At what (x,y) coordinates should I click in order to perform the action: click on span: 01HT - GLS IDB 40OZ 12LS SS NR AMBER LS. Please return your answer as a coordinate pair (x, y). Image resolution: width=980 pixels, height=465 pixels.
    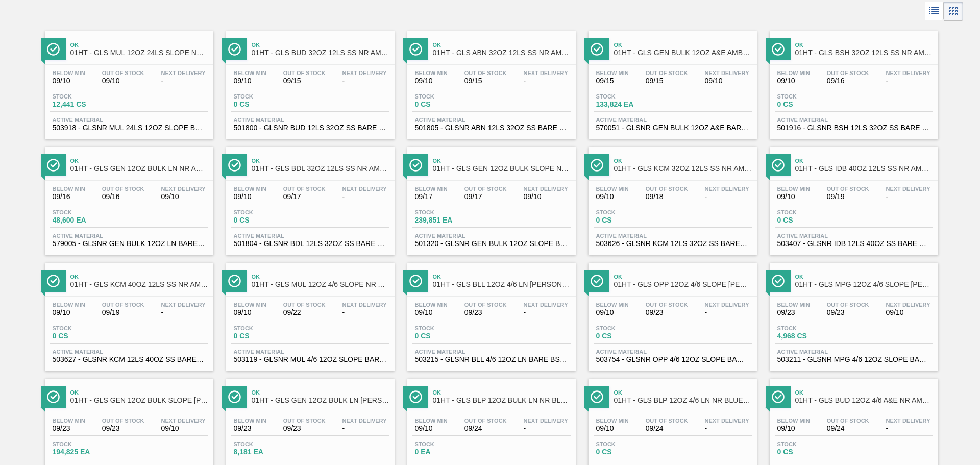
    Looking at the image, I should click on (865, 168).